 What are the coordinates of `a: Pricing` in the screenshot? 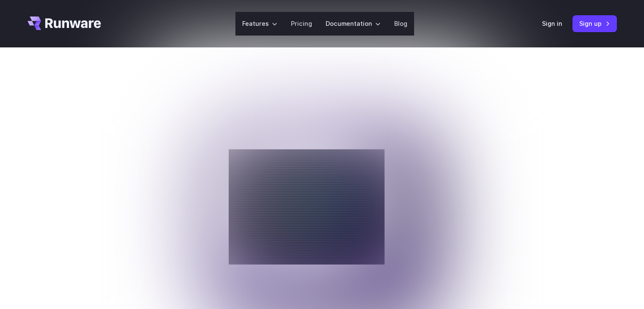 It's located at (302, 23).